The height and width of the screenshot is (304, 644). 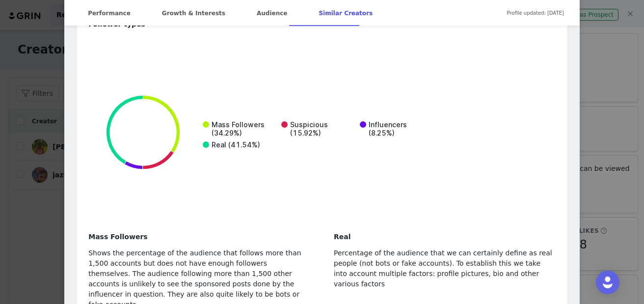 What do you see at coordinates (445, 237) in the screenshot?
I see `div: Real` at bounding box center [445, 237].